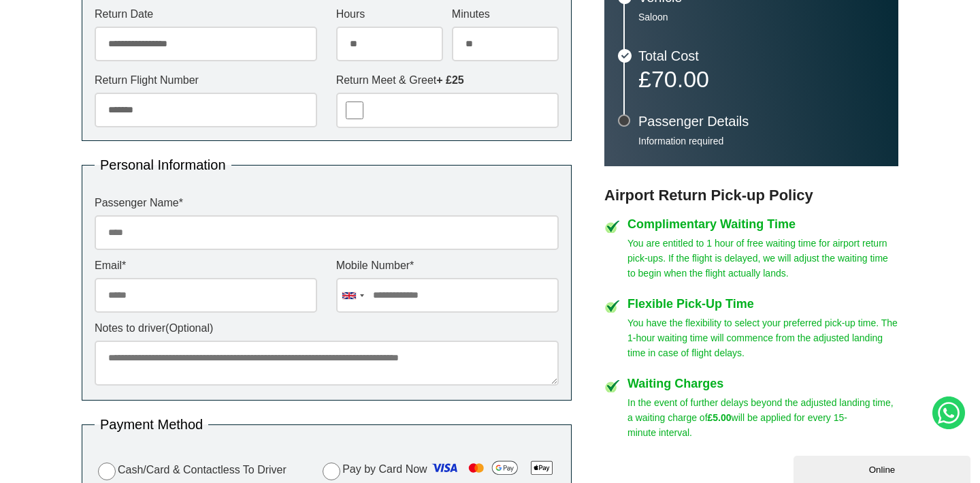  What do you see at coordinates (763, 337) in the screenshot?
I see `p: You have the flexibility to select your preferred pick-up time. The 1-hour waiting time will comm...` at bounding box center [763, 337].